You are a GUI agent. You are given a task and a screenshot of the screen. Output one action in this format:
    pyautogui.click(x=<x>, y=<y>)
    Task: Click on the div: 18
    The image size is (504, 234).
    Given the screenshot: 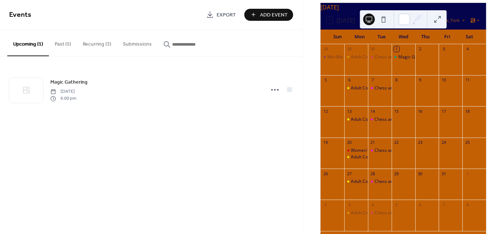 What is the action you would take?
    pyautogui.click(x=467, y=111)
    